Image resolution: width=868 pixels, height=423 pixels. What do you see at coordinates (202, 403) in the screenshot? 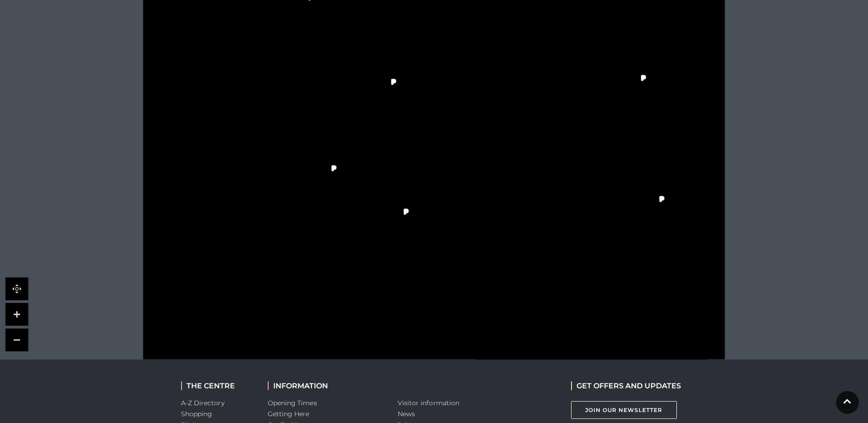
I see `a: A-Z Directory` at bounding box center [202, 403].